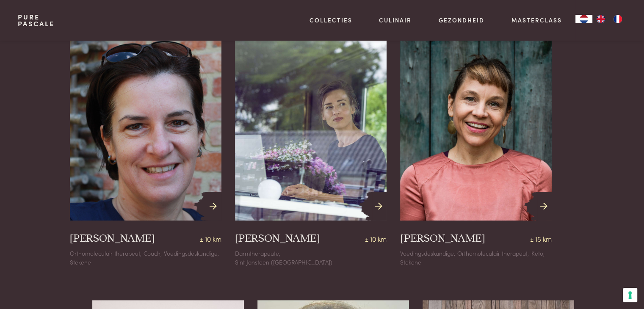 The width and height of the screenshot is (644, 309). Describe the element at coordinates (538, 253) in the screenshot. I see `span: Keto,` at that location.